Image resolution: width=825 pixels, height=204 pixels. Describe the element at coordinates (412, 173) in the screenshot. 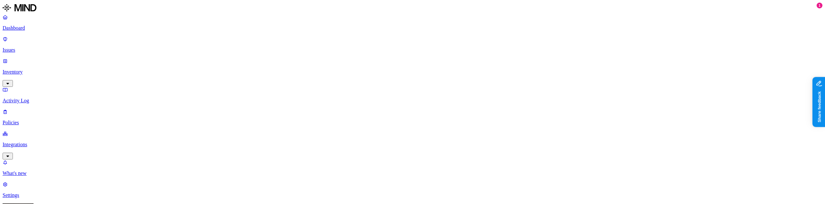

I see `p: What's new` at that location.